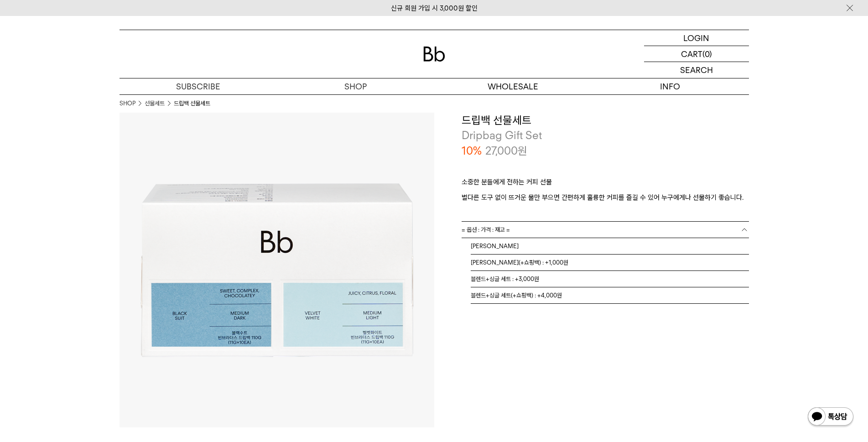 This screenshot has width=868, height=442. I want to click on a: 선물세트, so click(155, 104).